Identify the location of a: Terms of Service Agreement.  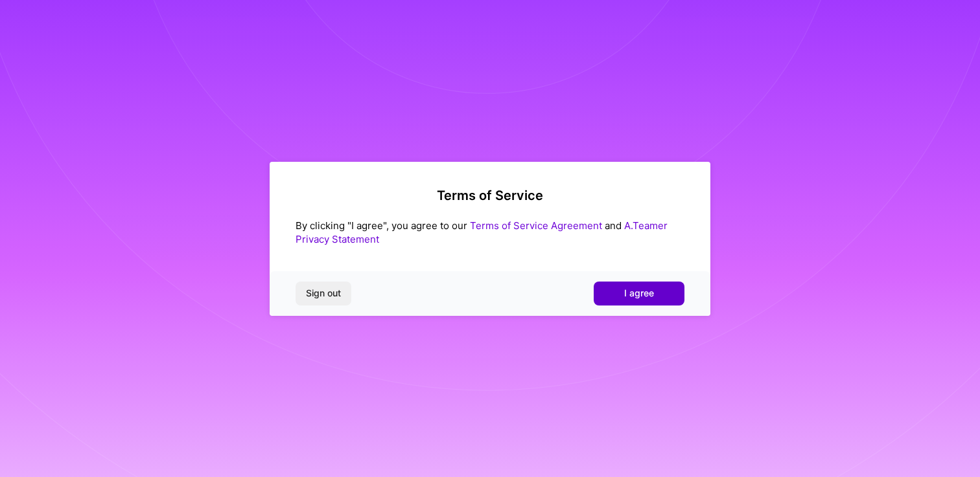
(536, 225).